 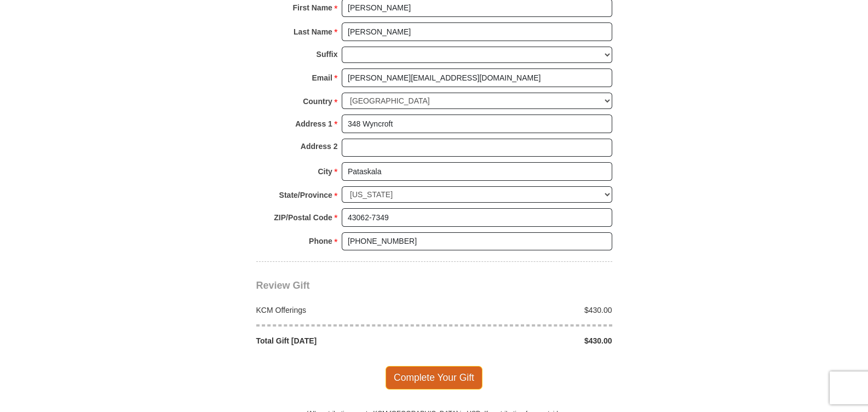 What do you see at coordinates (306, 195) in the screenshot?
I see `strong: State/Province` at bounding box center [306, 195].